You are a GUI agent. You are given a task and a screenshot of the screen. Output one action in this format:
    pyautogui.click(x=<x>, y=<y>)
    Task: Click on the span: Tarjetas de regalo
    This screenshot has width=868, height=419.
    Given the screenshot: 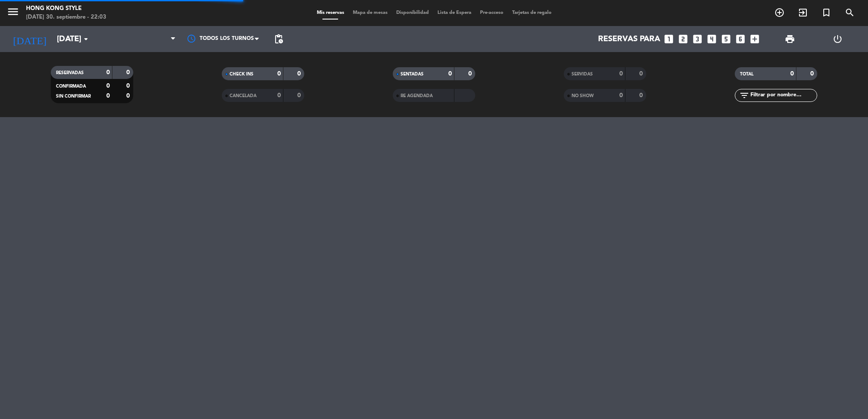 What is the action you would take?
    pyautogui.click(x=532, y=13)
    